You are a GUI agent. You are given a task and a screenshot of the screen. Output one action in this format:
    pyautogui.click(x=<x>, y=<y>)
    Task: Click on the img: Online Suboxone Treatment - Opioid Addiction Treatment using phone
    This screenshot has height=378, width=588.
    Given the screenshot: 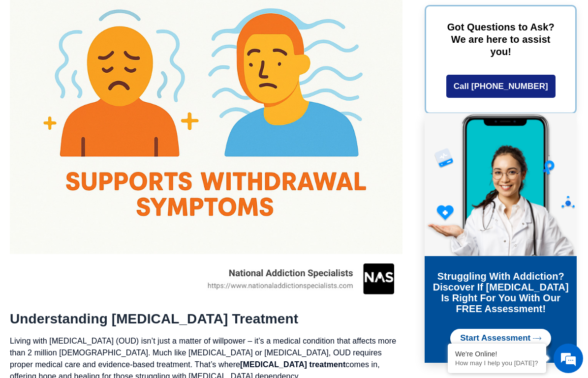 What is the action you would take?
    pyautogui.click(x=501, y=184)
    